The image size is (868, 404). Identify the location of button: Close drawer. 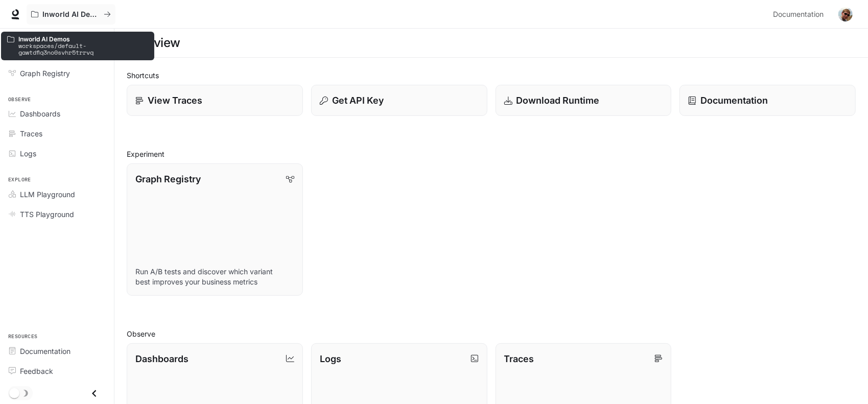
(94, 393).